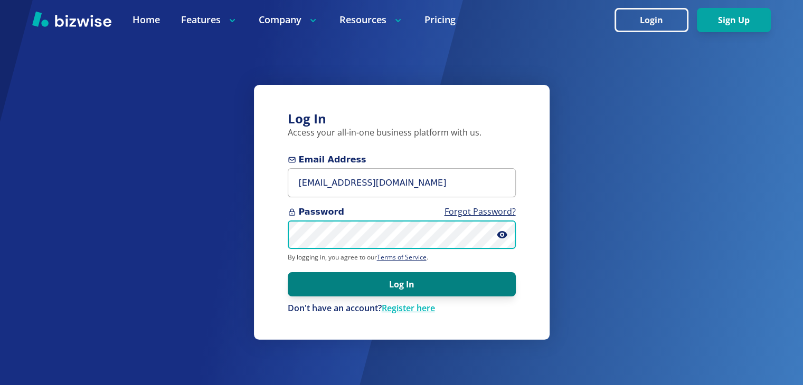  I want to click on p: Features, so click(209, 20).